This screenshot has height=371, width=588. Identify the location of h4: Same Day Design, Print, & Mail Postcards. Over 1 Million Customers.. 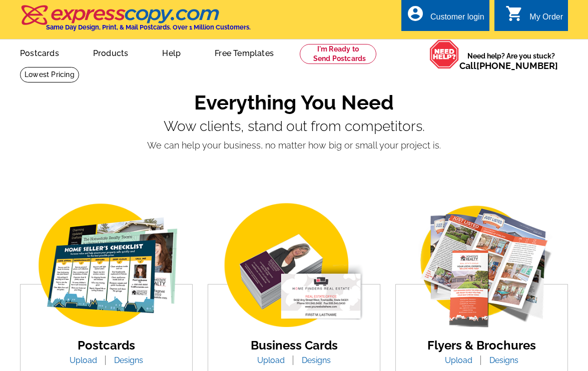
(148, 27).